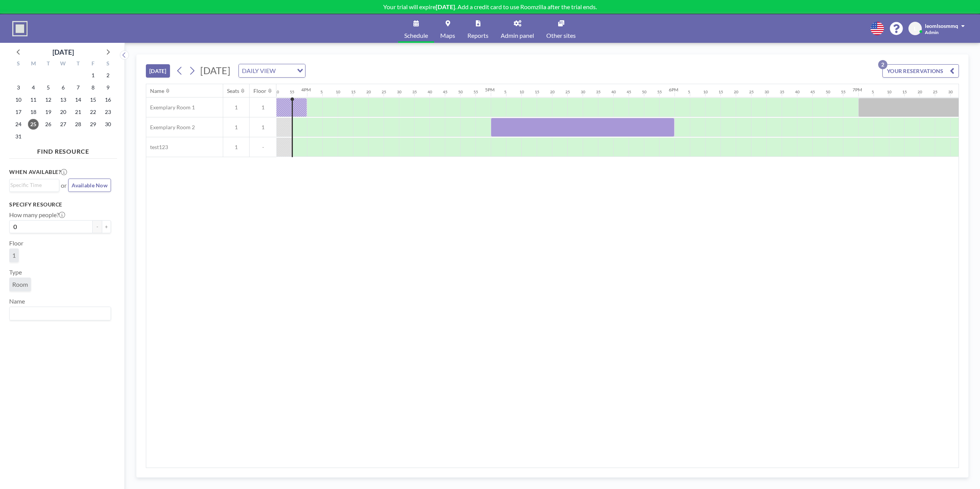  I want to click on span: or, so click(64, 185).